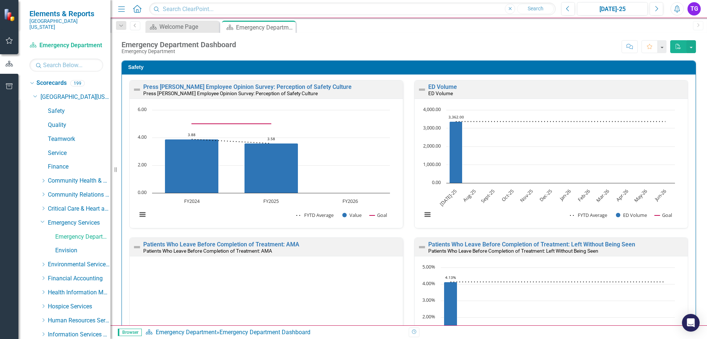 The height and width of the screenshot is (339, 707). Describe the element at coordinates (641, 195) in the screenshot. I see `text: May-26` at that location.